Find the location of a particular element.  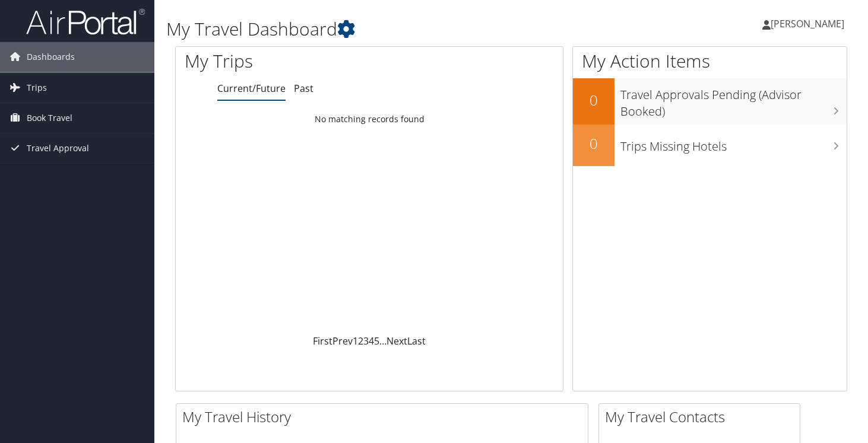

h3: Trips Missing Hotels is located at coordinates (733, 144).